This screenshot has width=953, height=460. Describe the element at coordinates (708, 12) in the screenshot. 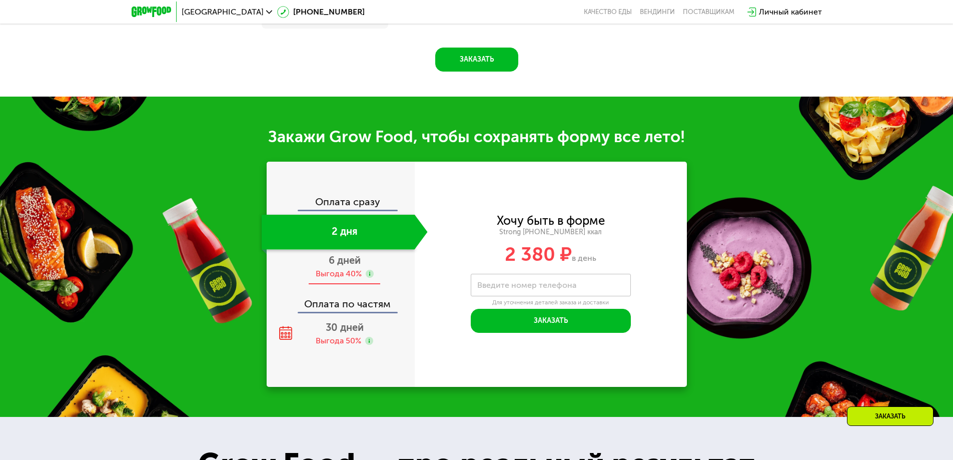

I see `div: поставщикам` at that location.